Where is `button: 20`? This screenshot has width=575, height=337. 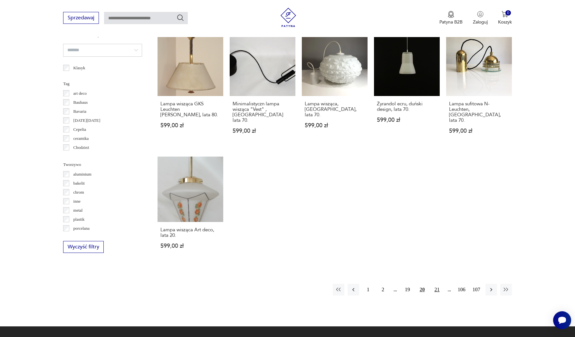
button: 20 is located at coordinates (422, 290).